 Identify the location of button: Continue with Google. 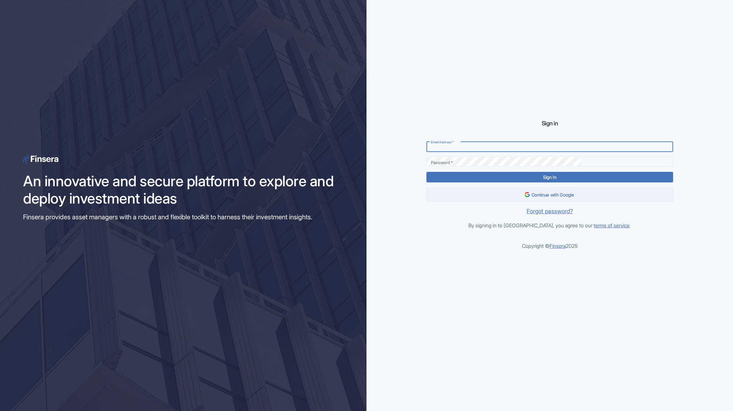
(549, 194).